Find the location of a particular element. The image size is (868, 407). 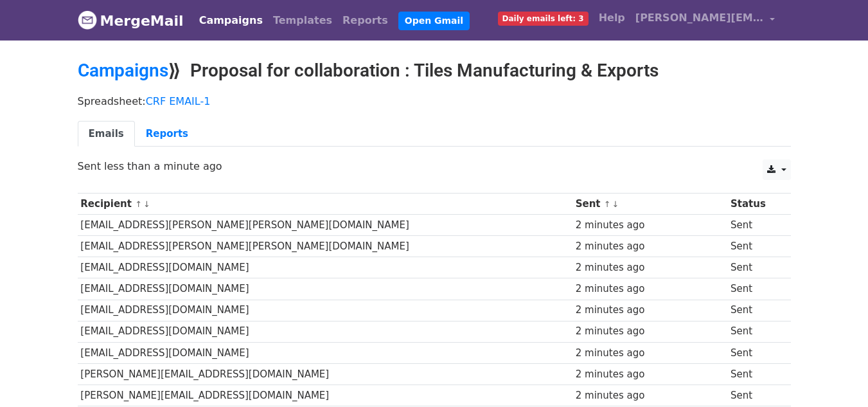

span: Daily emails left: 3 is located at coordinates (543, 19).